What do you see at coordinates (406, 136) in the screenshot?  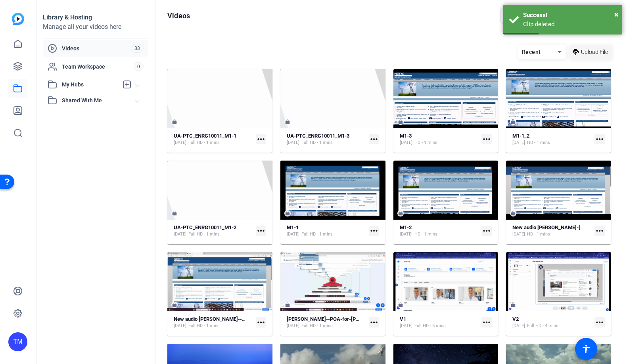 I see `strong: M1-3` at bounding box center [406, 136].